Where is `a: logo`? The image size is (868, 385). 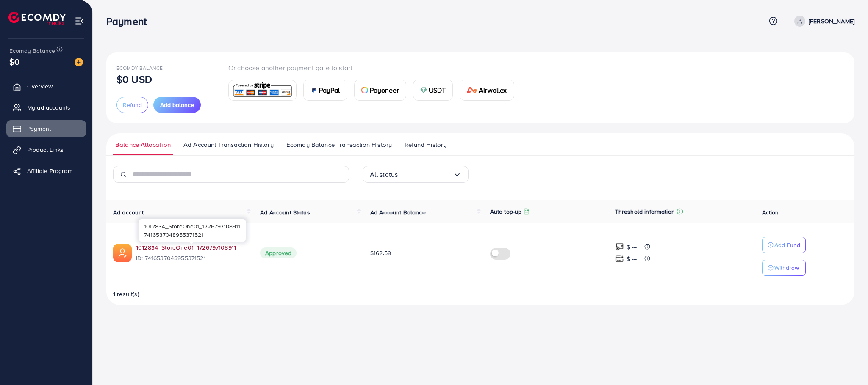
a: logo is located at coordinates (37, 18).